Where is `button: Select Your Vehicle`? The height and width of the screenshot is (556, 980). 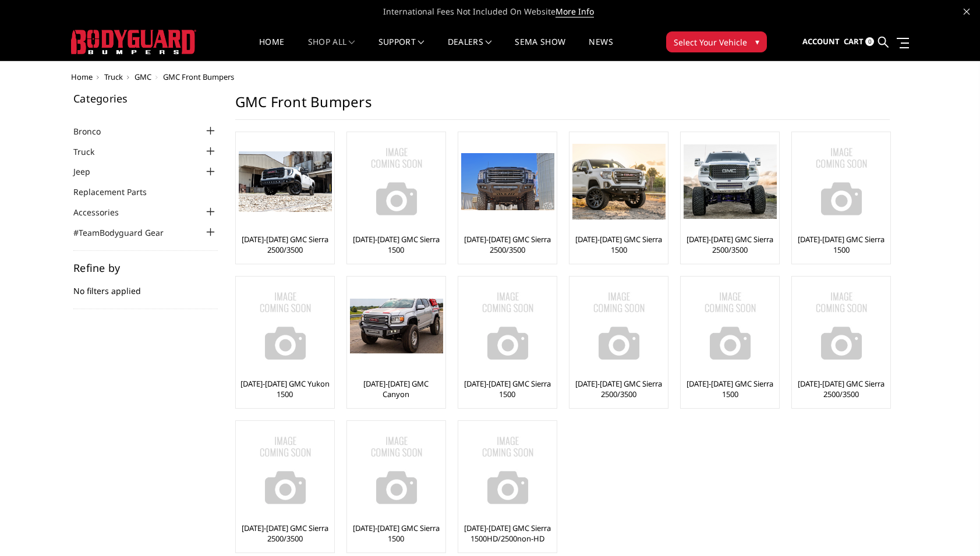
button: Select Your Vehicle is located at coordinates (717, 42).